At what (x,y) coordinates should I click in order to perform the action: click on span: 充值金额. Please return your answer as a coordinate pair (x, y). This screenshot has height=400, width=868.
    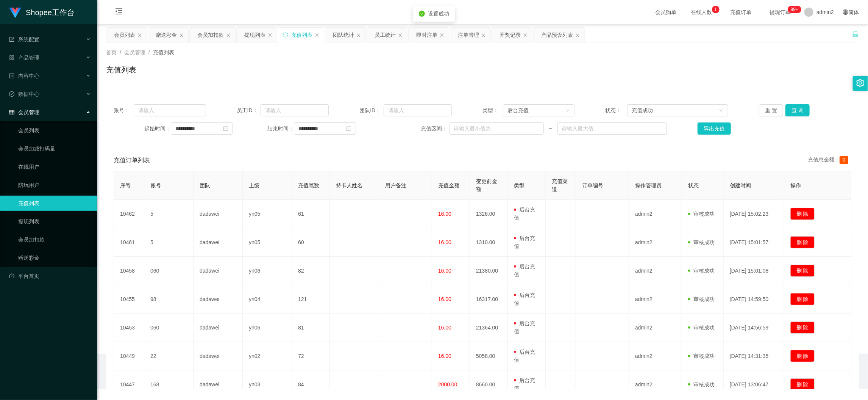
    Looking at the image, I should click on (449, 185).